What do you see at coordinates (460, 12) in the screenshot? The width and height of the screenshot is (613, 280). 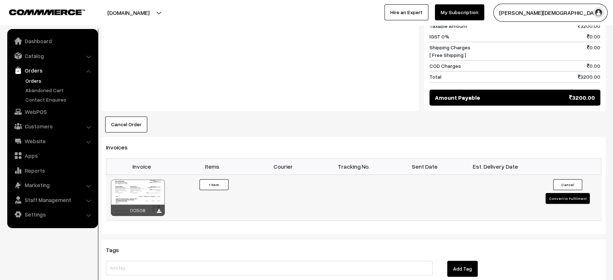 I see `a: My Subscription` at bounding box center [460, 12].